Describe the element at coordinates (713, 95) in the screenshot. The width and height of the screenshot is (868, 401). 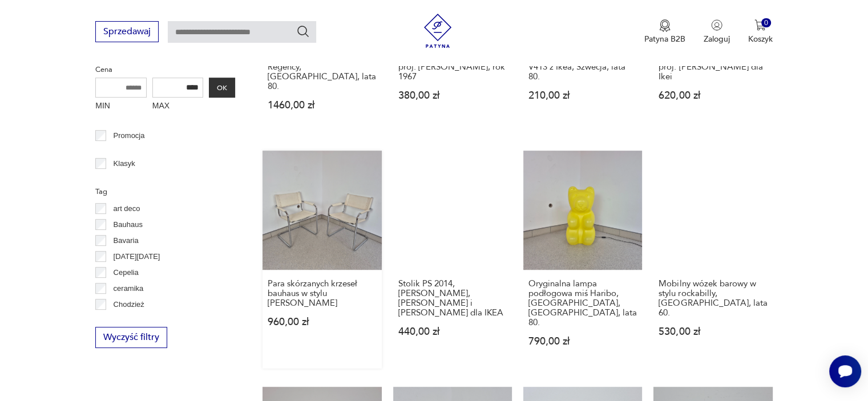
I see `p: 620,00 zł` at that location.